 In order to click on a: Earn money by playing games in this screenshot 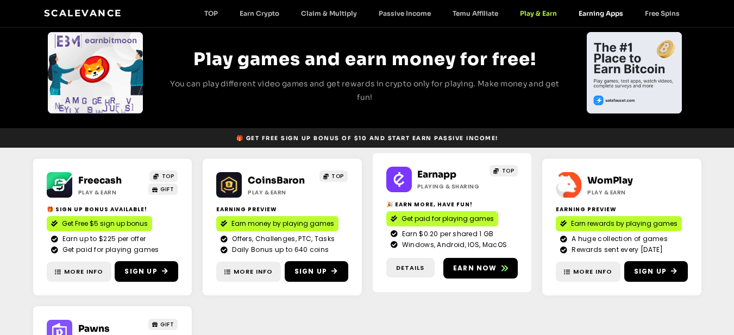, I will do `click(277, 224)`.